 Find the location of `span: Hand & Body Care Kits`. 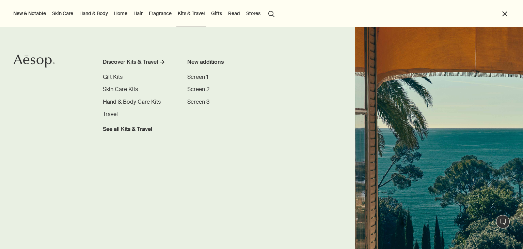

span: Hand & Body Care Kits is located at coordinates (132, 102).